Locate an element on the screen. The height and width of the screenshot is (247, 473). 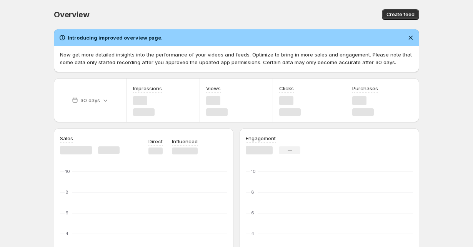
p: Now get more detailed insights into the performance of your videos and feeds. Optimize to bring i... is located at coordinates (237, 58).